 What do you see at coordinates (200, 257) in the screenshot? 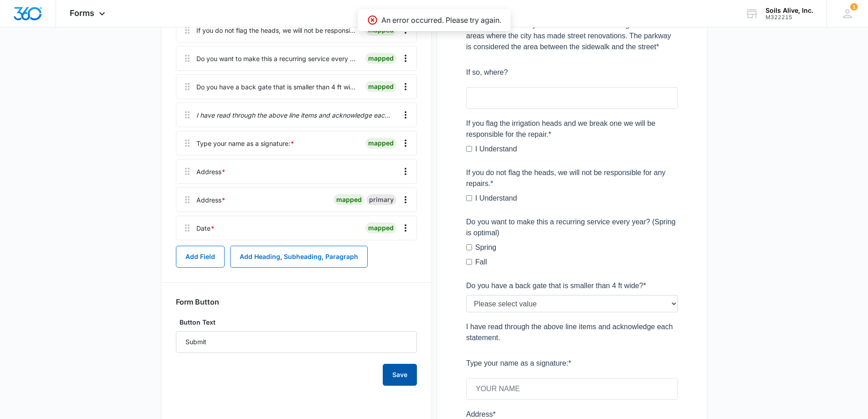
I see `button: Add Field` at bounding box center [200, 257].